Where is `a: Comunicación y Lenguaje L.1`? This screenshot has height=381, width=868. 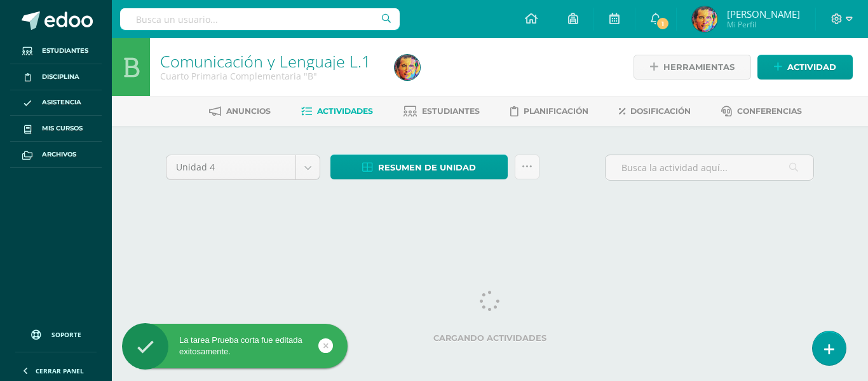 a: Comunicación y Lenguaje L.1 is located at coordinates (265, 61).